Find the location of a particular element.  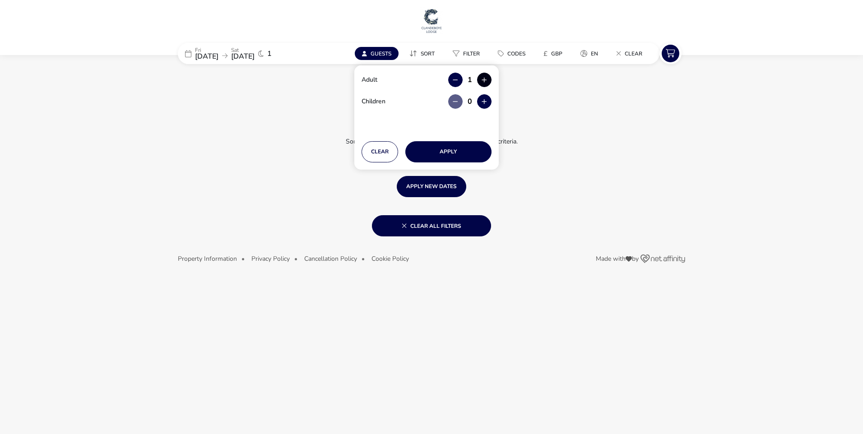

button: £GBP is located at coordinates (553, 53).